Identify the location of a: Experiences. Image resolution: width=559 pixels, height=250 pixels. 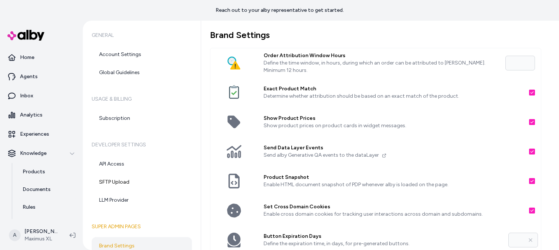
(41, 134).